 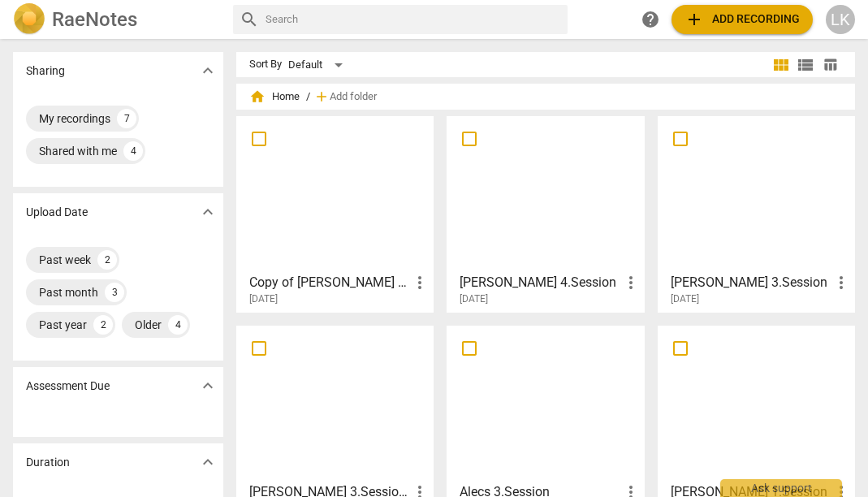 What do you see at coordinates (75, 119) in the screenshot?
I see `div: My recordings` at bounding box center [75, 119].